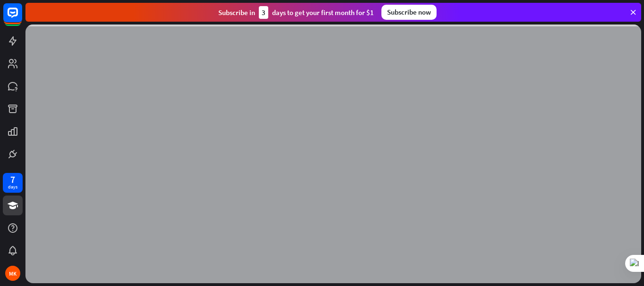 This screenshot has height=286, width=644. I want to click on div: days, so click(12, 187).